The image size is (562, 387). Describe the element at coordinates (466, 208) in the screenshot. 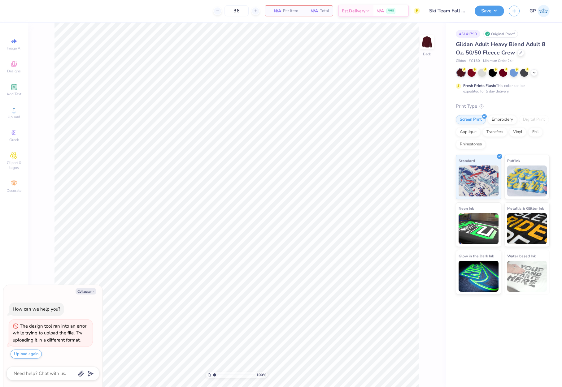

I see `span: Neon Ink` at that location.